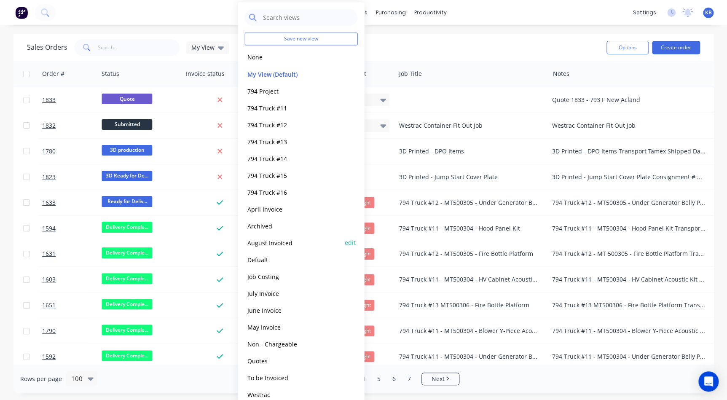 This screenshot has width=727, height=400. I want to click on span: 1790, so click(49, 331).